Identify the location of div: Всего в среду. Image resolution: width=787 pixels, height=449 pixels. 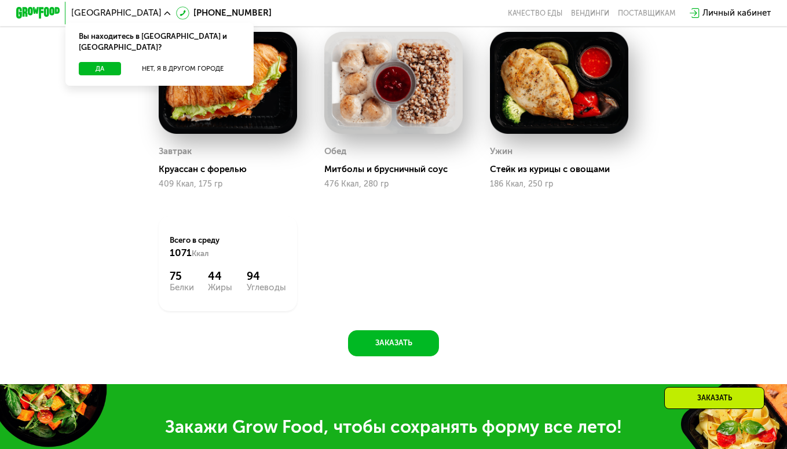
(228, 247).